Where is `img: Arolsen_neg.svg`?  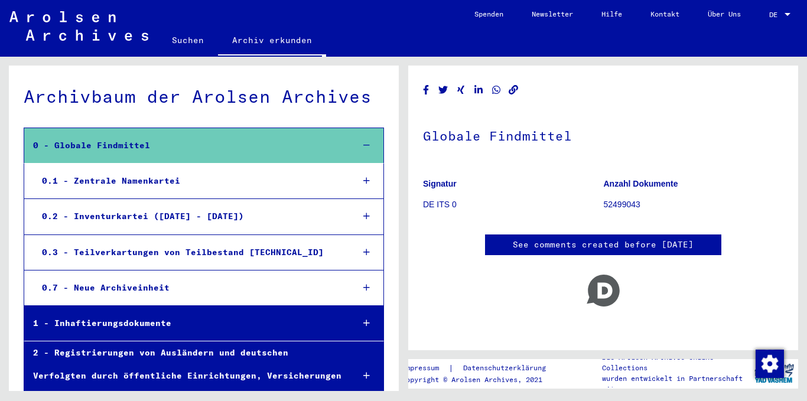 img: Arolsen_neg.svg is located at coordinates (79, 26).